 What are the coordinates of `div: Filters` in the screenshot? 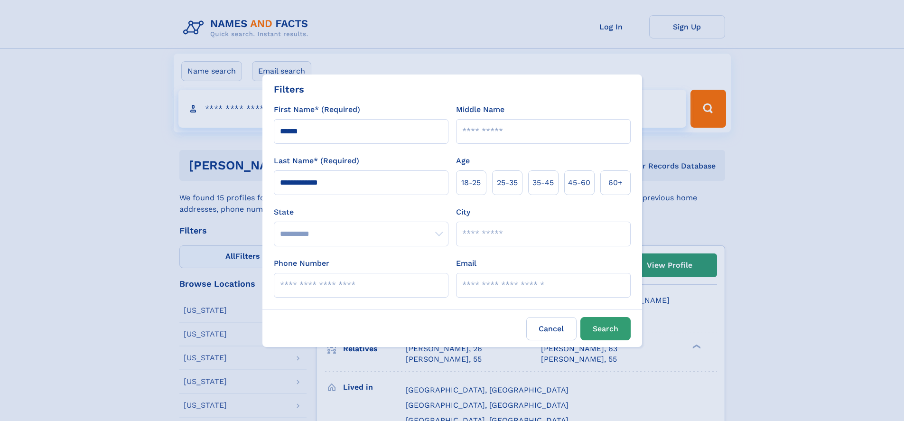 It's located at (289, 89).